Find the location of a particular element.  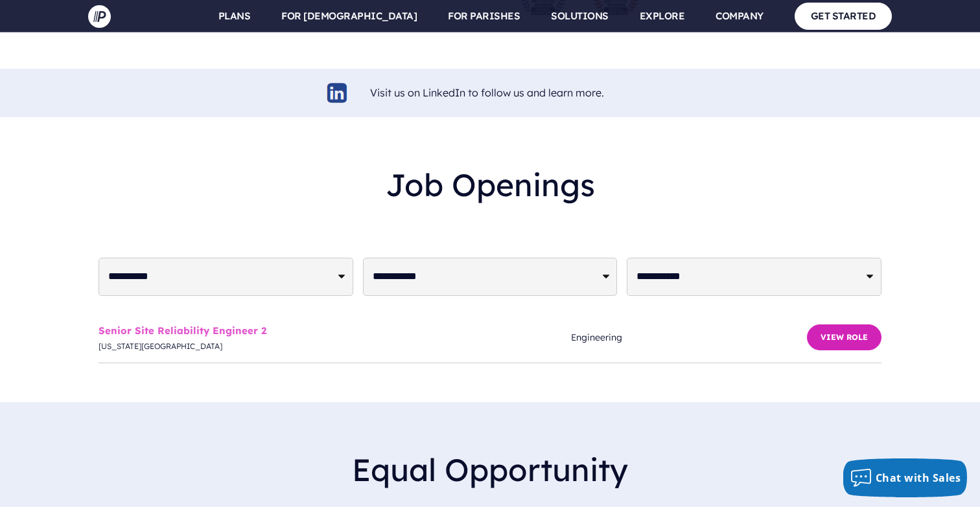

a: Visit us on LinkedIn to follow us and learn more. is located at coordinates (487, 92).